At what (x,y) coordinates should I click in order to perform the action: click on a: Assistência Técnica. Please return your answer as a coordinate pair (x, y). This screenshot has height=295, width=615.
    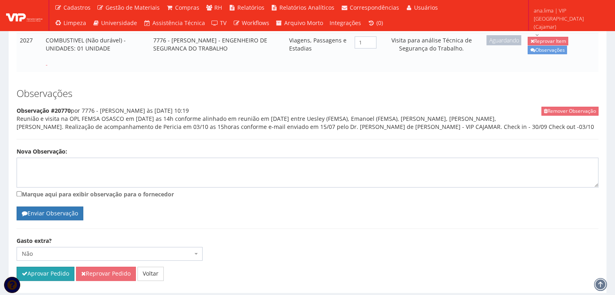
    Looking at the image, I should click on (174, 23).